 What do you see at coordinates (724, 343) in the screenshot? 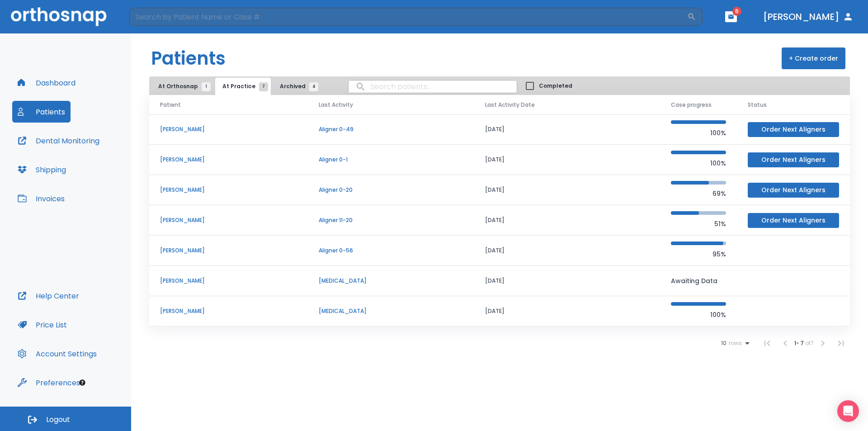
I see `span: 10` at bounding box center [724, 343].